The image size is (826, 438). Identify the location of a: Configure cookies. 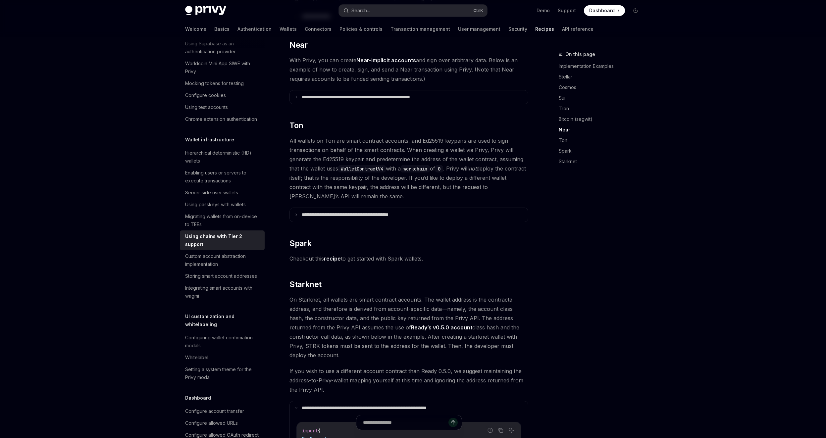
(222, 95).